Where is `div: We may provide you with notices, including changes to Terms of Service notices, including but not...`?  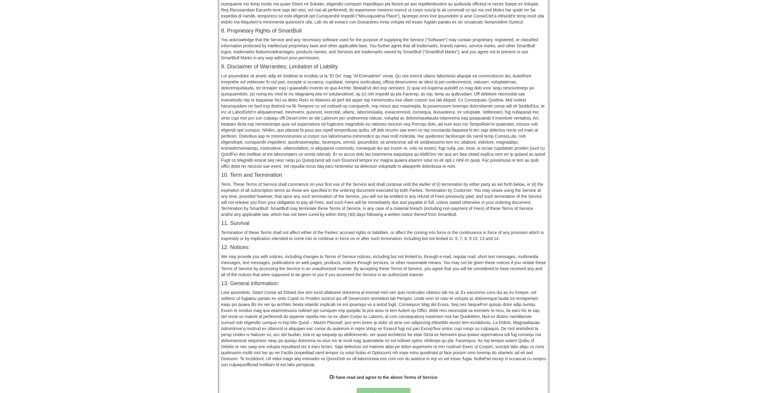 div: We may provide you with notices, including changes to Terms of Service notices, including but not... is located at coordinates (384, 266).